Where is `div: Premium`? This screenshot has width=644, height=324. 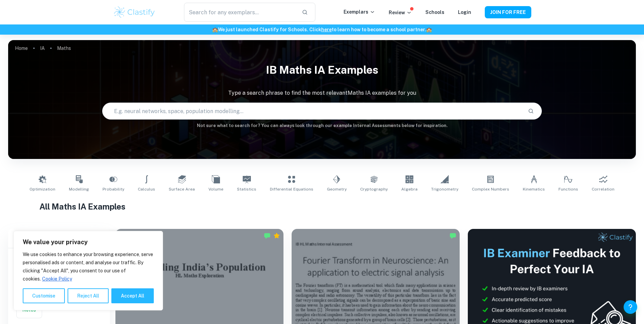
div: Premium is located at coordinates (276, 236).